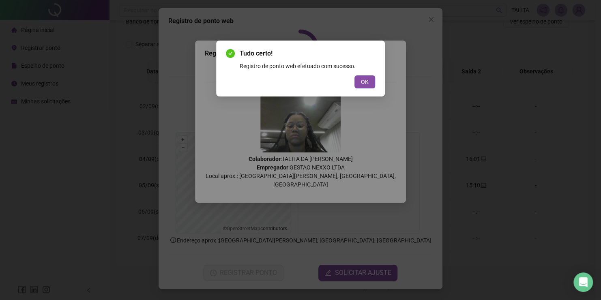 Image resolution: width=601 pixels, height=300 pixels. I want to click on div: Registro de ponto web efetuado com sucesso., so click(307, 66).